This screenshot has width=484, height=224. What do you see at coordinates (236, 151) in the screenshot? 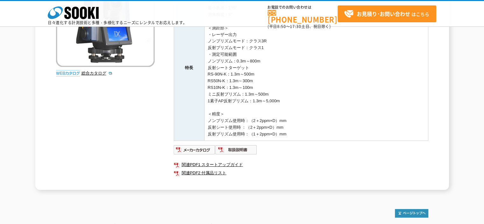
I see `a: 取扱説明書` at bounding box center [236, 151].